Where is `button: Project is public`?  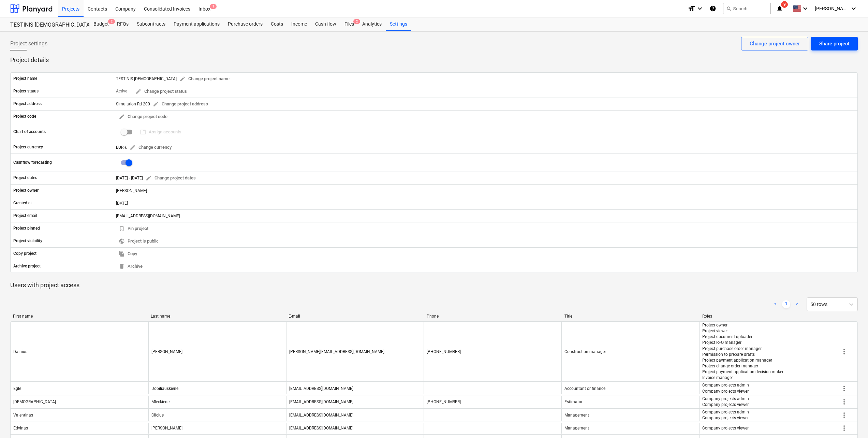 button: Project is public is located at coordinates (139, 241).